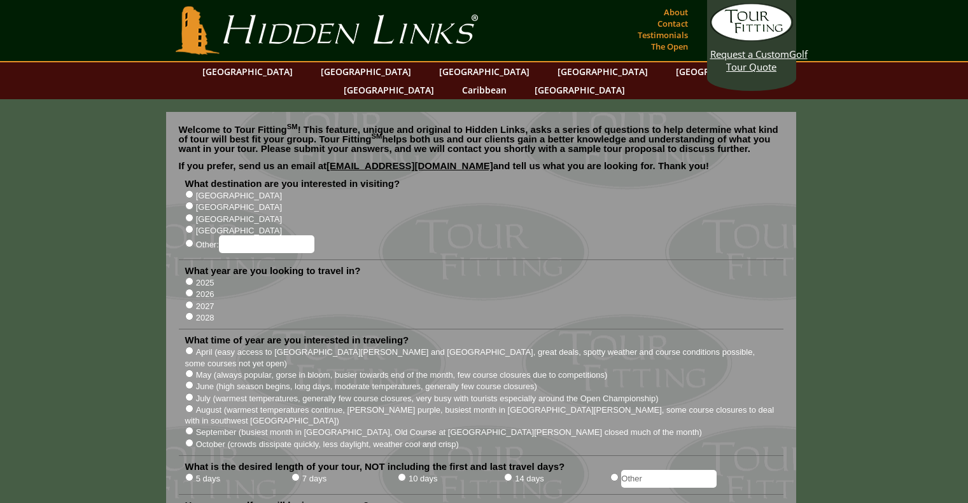 This screenshot has height=503, width=968. What do you see at coordinates (208, 479) in the screenshot?
I see `label: 5 days` at bounding box center [208, 479].